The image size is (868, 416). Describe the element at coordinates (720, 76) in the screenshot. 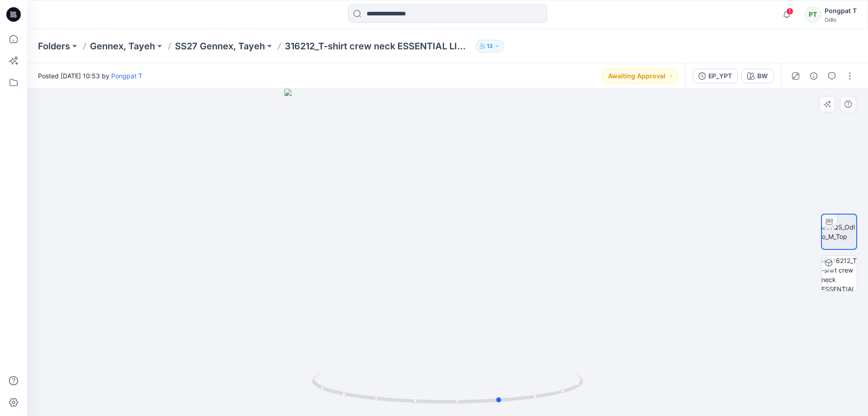

I see `div: EP_YPT` at that location.